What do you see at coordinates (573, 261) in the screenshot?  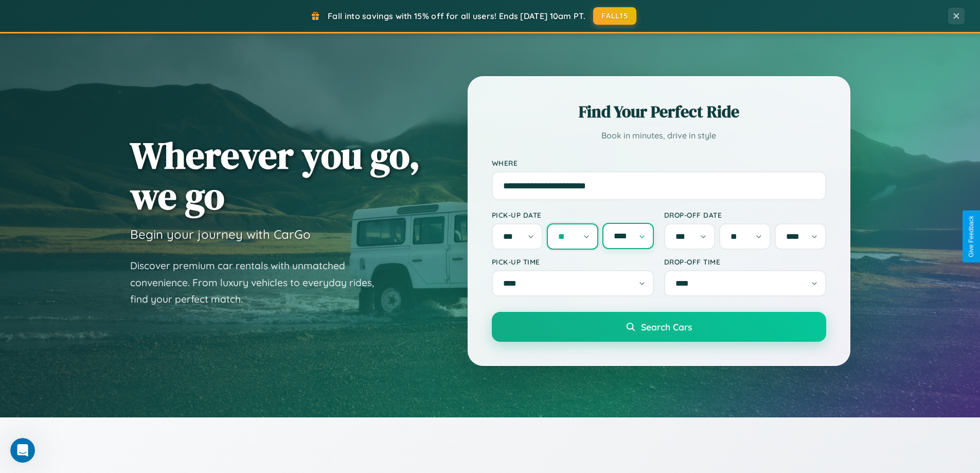 I see `label: Pick-up Time` at bounding box center [573, 261].